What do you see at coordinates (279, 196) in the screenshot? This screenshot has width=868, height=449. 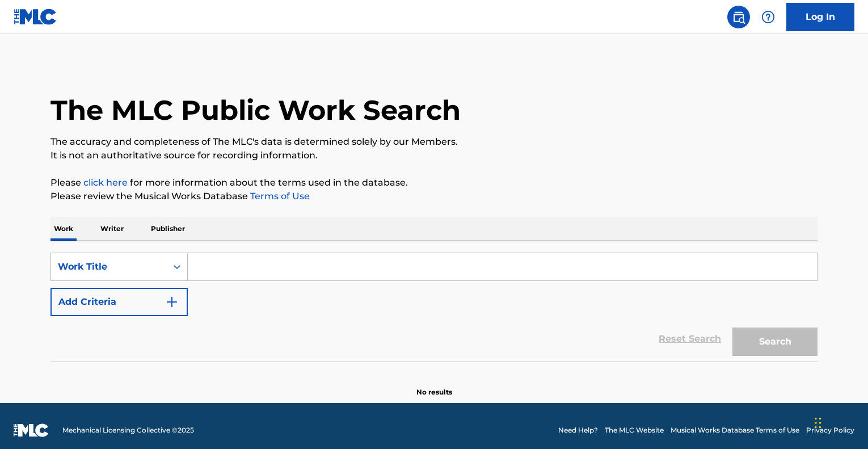 I see `a: Terms of Use` at bounding box center [279, 196].